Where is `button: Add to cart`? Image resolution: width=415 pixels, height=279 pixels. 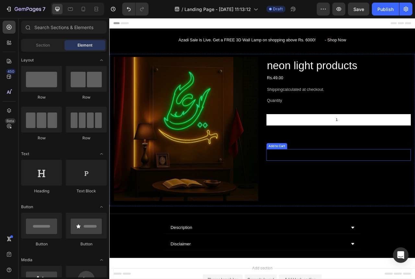 button: Add to cart is located at coordinates (278, 156).